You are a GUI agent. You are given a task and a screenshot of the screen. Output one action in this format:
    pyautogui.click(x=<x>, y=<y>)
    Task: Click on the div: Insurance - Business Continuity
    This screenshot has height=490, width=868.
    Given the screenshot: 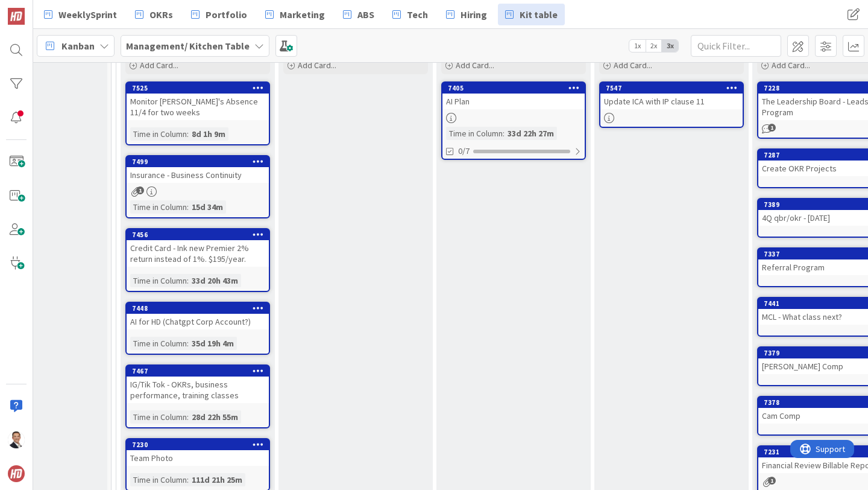 What is the action you would take?
    pyautogui.click(x=198, y=175)
    